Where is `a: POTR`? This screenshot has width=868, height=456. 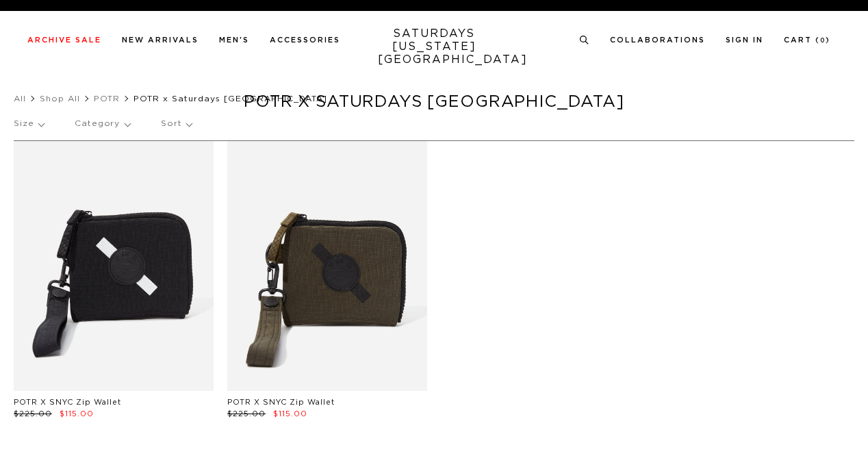
a: POTR is located at coordinates (107, 99).